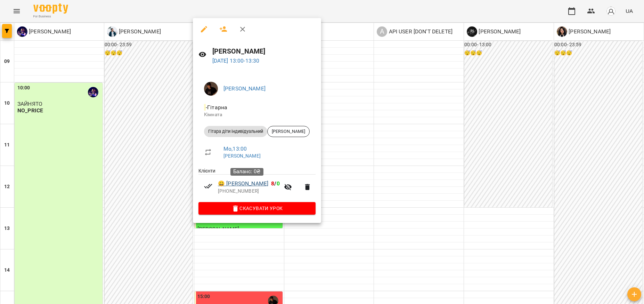 The image size is (644, 304). What do you see at coordinates (272, 183) in the screenshot?
I see `span: 8` at bounding box center [272, 183].